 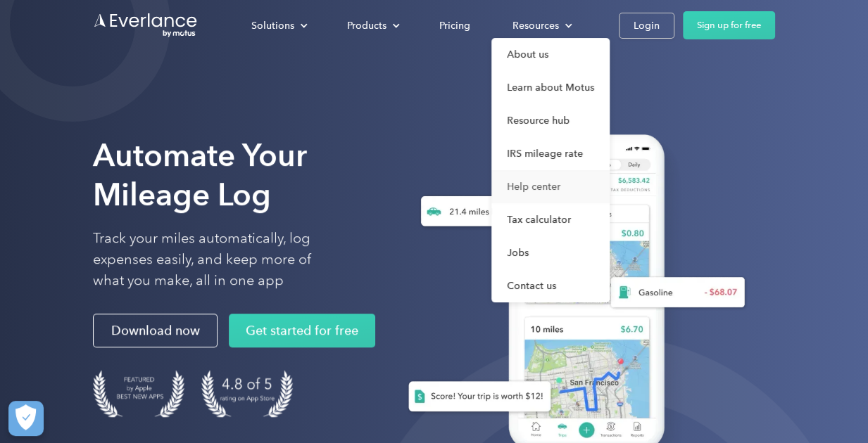 I want to click on a: IRS mileage rate, so click(x=551, y=153).